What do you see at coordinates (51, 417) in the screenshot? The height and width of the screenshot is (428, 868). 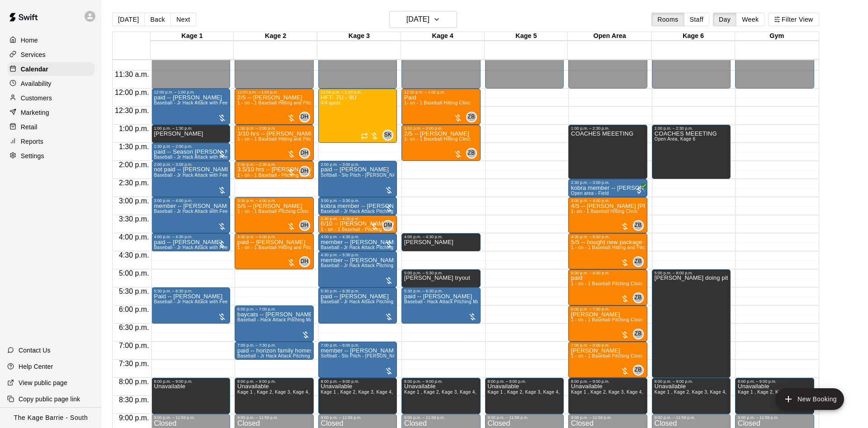 I see `p: The Kage Barrie - South` at bounding box center [51, 417].